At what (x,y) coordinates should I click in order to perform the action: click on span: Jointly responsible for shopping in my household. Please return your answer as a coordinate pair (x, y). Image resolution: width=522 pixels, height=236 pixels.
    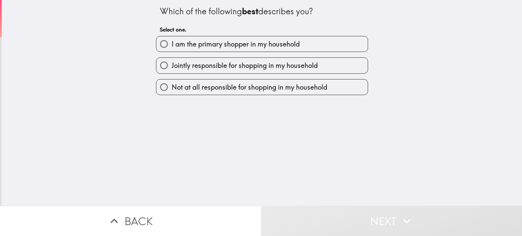
    Looking at the image, I should click on (245, 66).